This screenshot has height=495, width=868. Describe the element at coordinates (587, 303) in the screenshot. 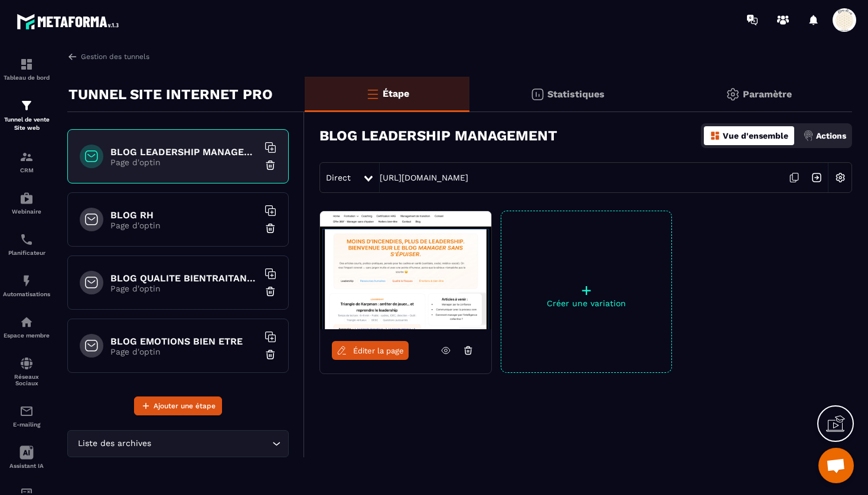

I see `p: Créer une variation` at that location.